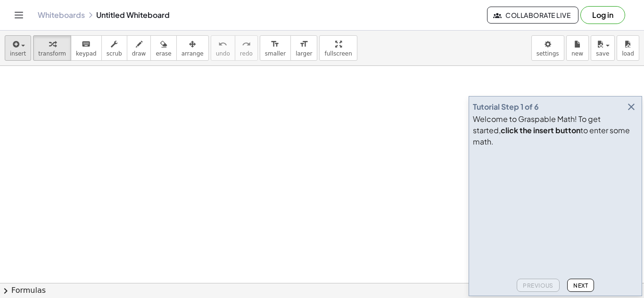 The width and height of the screenshot is (644, 298). What do you see at coordinates (52, 48) in the screenshot?
I see `button: transform` at bounding box center [52, 48].